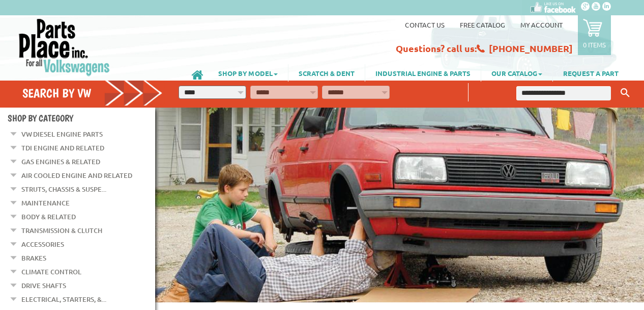 The image size is (644, 310). Describe the element at coordinates (77, 176) in the screenshot. I see `a: Air Cooled Engine and Related` at that location.